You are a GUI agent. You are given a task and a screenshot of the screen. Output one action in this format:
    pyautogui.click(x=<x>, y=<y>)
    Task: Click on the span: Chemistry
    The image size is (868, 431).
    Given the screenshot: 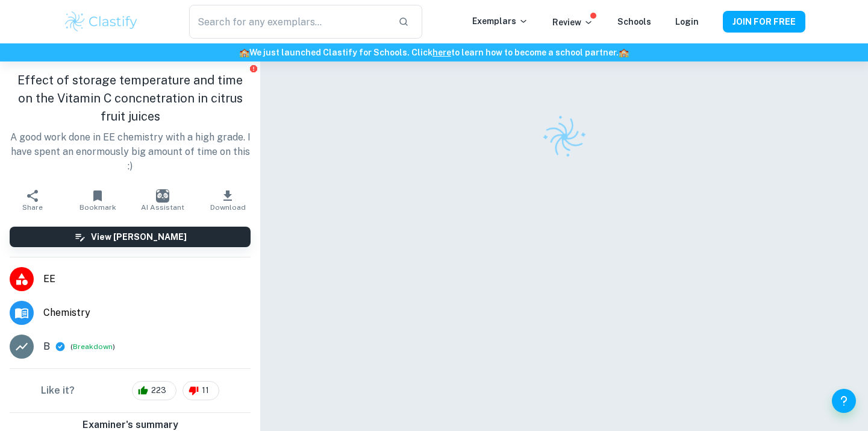 What is the action you would take?
    pyautogui.click(x=147, y=313)
    